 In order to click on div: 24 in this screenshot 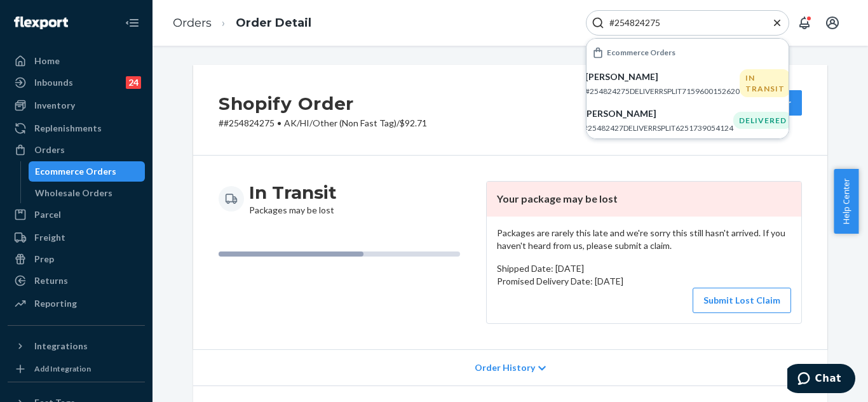, I will do `click(133, 83)`.